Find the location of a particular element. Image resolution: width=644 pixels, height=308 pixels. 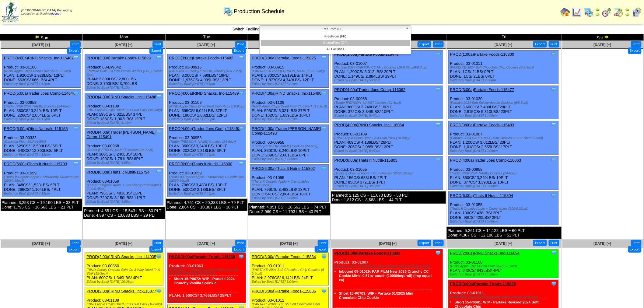

td: Wed is located at coordinates (289, 37).